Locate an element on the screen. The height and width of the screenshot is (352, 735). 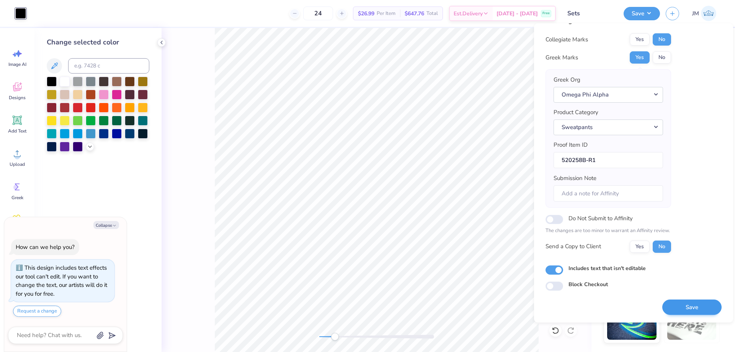
div: Accessibility label is located at coordinates (335, 336).